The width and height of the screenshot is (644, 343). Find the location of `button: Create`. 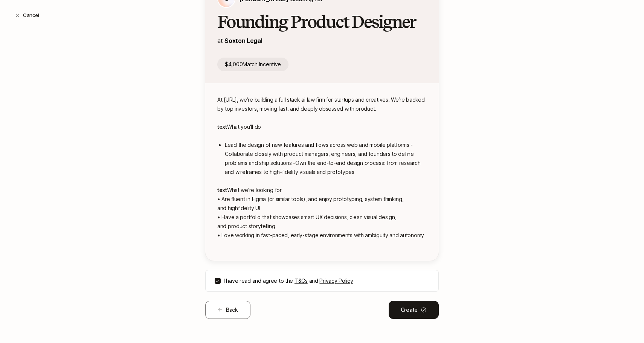

button: Create is located at coordinates (414, 310).